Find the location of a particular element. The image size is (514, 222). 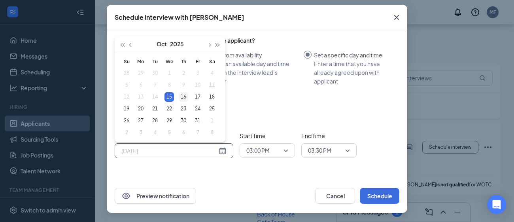

div: 16 is located at coordinates (184, 97).